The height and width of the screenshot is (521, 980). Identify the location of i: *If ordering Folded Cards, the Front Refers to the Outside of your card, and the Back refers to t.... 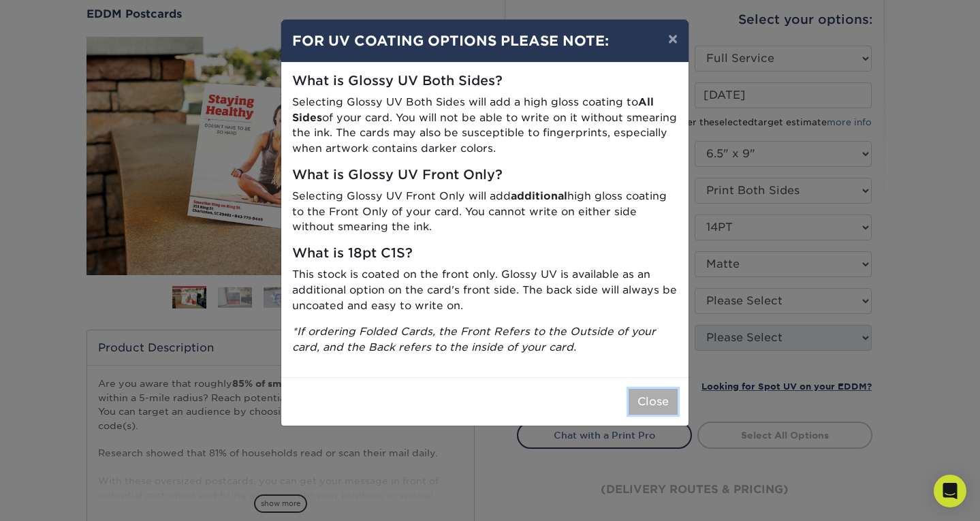
(474, 339).